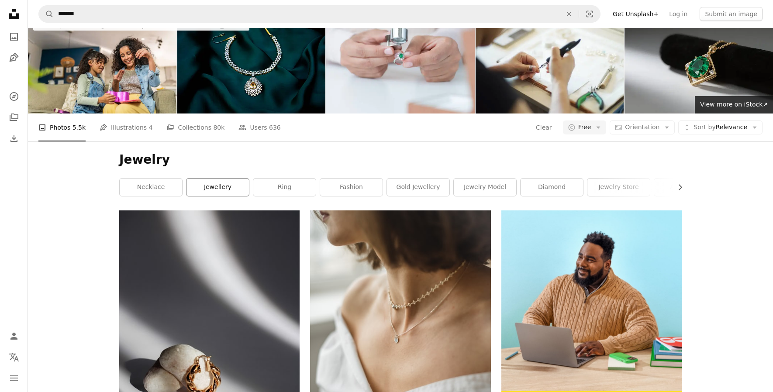  What do you see at coordinates (720, 127) in the screenshot?
I see `span: Relevance` at bounding box center [720, 127].